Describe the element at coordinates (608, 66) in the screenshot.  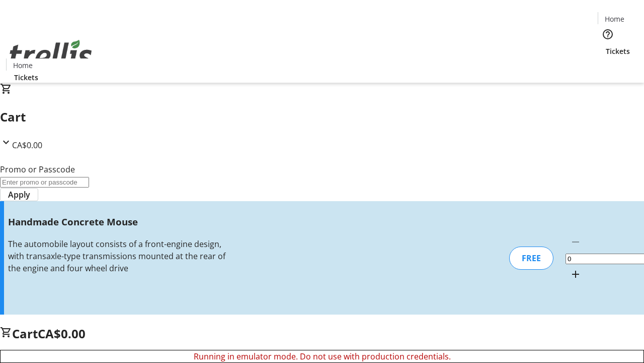
I see `button: Cart` at that location.